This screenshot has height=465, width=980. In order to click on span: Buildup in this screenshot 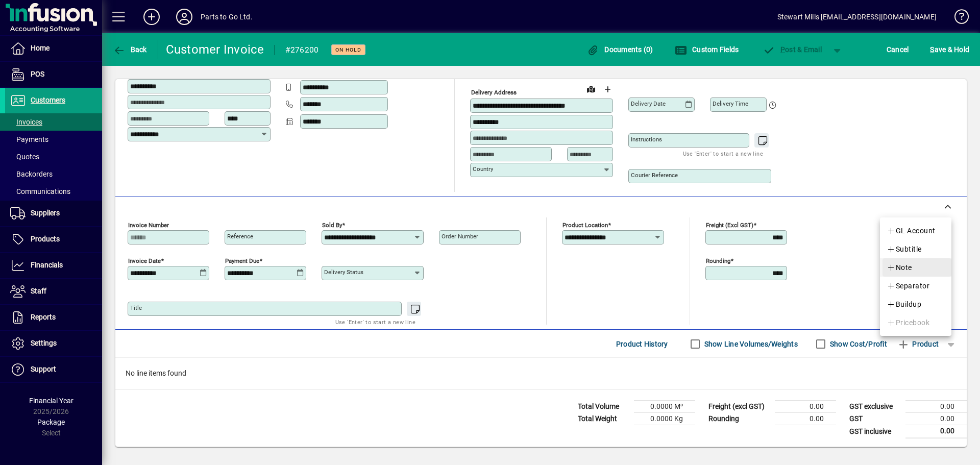, I will do `click(904, 304)`.